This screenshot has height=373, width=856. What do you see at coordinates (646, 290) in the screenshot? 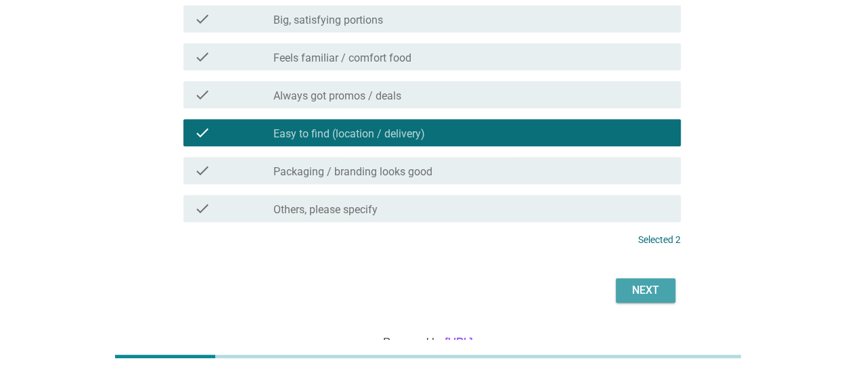
I see `div: Next` at bounding box center [646, 290].